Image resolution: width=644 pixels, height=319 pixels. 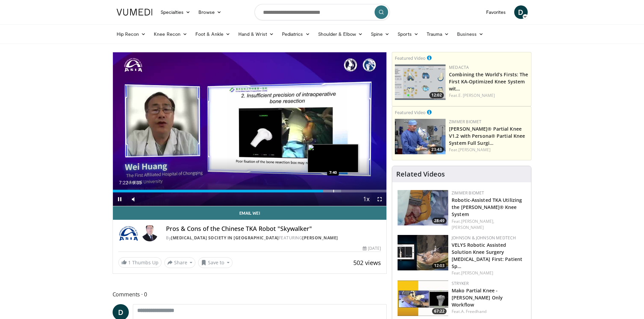 I want to click on a: Shoulder & Elbow, so click(x=341, y=34).